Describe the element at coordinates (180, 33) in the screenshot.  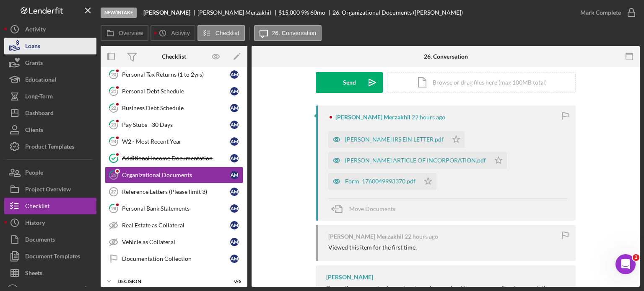
I see `label: Activity` at that location.